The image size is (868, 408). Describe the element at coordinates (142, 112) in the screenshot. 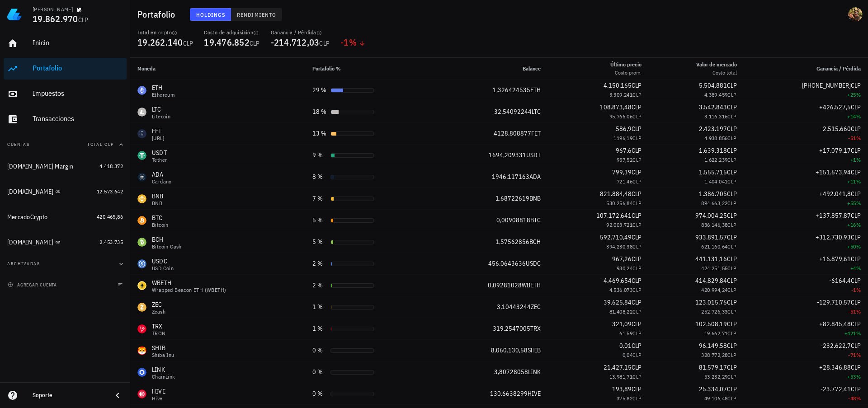

I see `div: LTC-icon` at that location.